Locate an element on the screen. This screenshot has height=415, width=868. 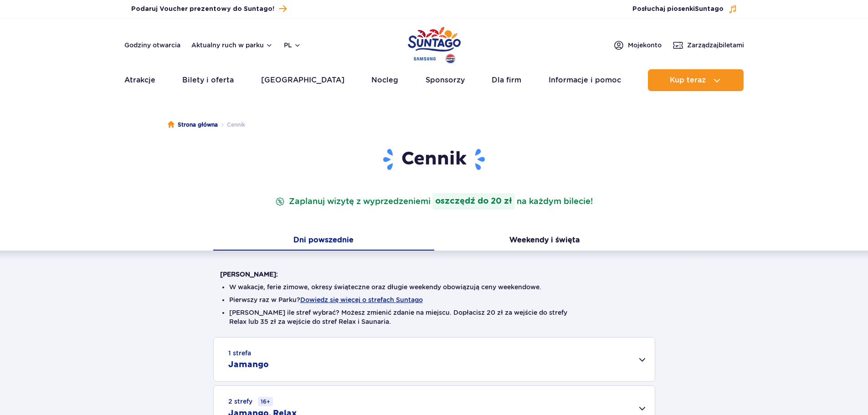
button: pl is located at coordinates (293, 45).